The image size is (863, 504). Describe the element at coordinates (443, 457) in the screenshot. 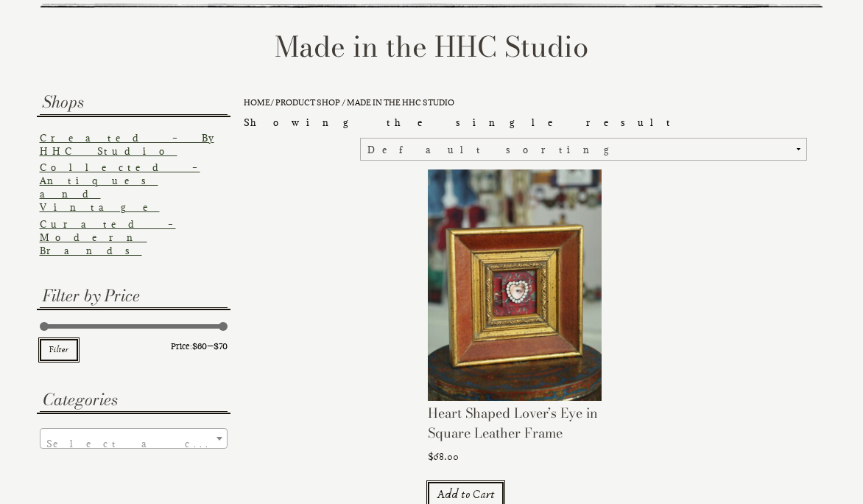

I see `bdi: 68.00` at that location.